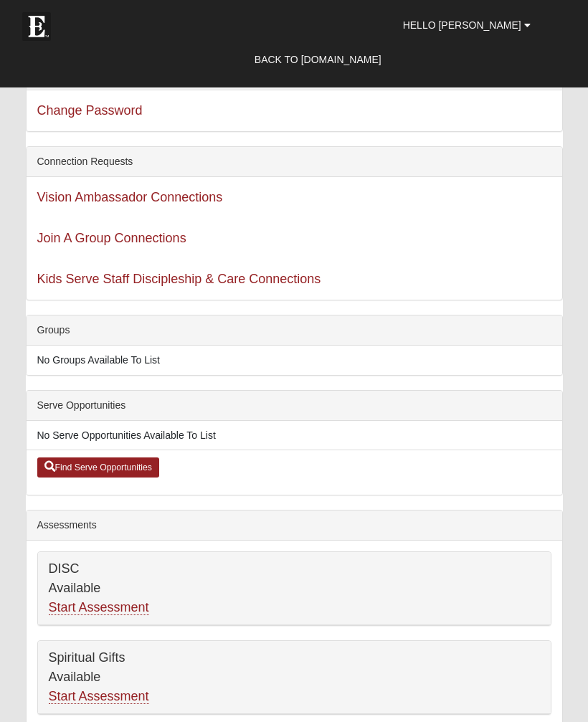 The image size is (588, 722). What do you see at coordinates (112, 238) in the screenshot?
I see `a: Join A Group Connections` at bounding box center [112, 238].